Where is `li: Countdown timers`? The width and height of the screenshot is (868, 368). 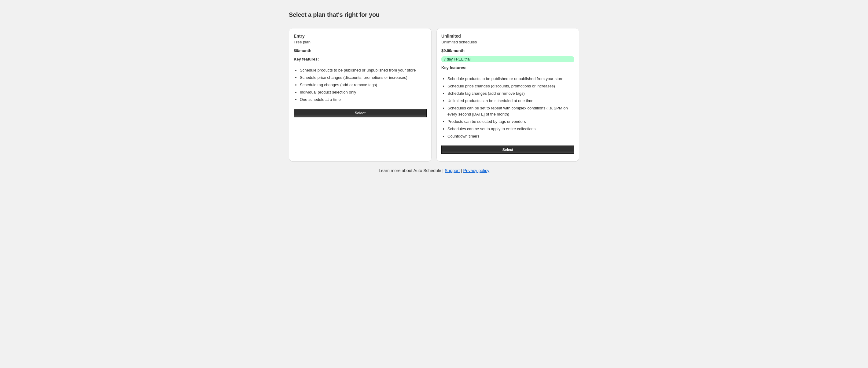
li: Countdown timers is located at coordinates (511, 136).